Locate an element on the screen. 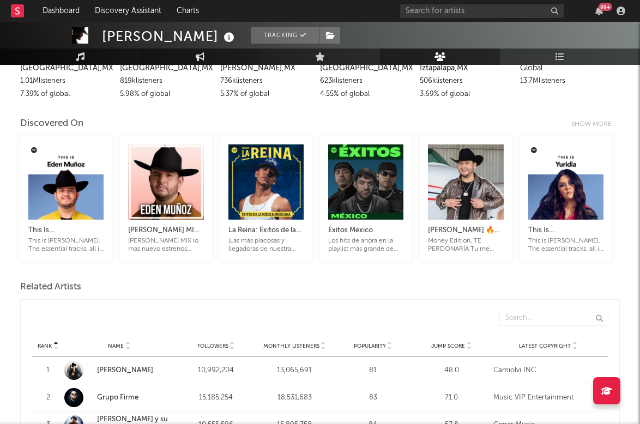  div: 13,065,691 is located at coordinates (294, 371).